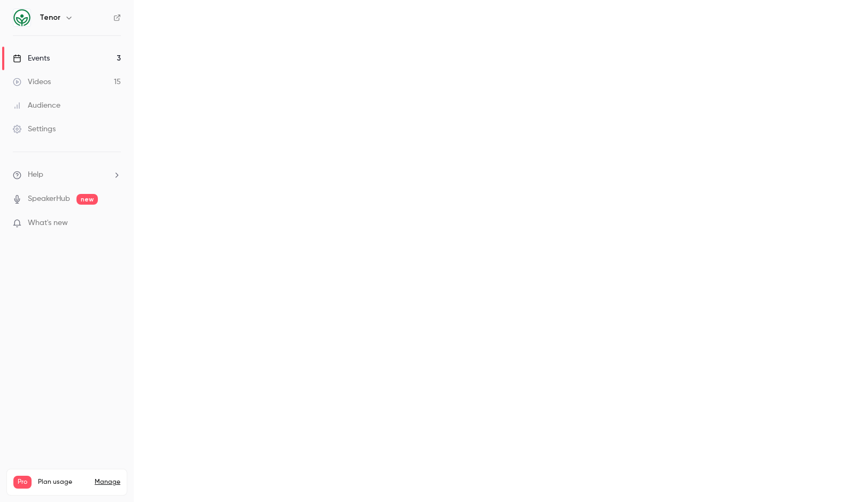 The width and height of the screenshot is (868, 502). I want to click on img: Tenor, so click(22, 18).